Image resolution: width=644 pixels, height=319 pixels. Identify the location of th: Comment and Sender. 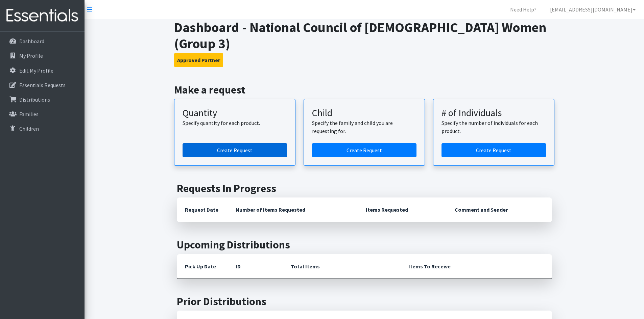
(499, 210).